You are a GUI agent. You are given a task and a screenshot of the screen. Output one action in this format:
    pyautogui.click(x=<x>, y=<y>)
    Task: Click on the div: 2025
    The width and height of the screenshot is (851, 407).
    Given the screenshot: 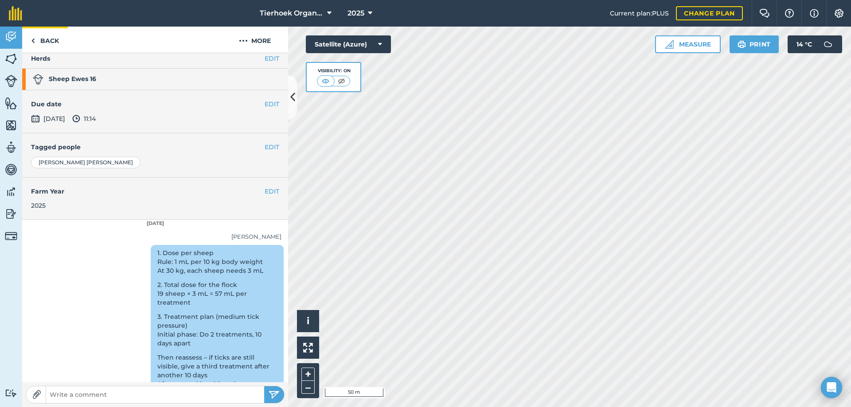 What is the action you would take?
    pyautogui.click(x=155, y=206)
    